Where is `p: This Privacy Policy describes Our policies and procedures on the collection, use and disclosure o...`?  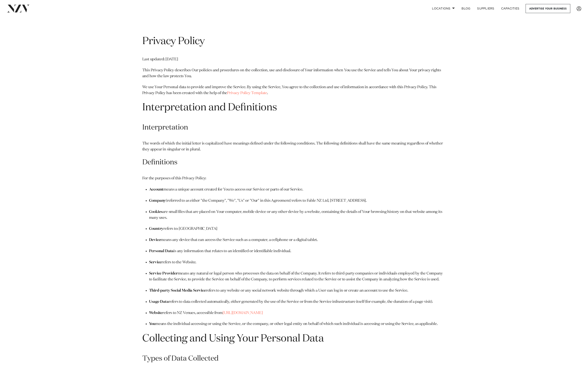 p: This Privacy Policy describes Our policies and procedures on the collection, use and disclosure o... is located at coordinates (294, 73).